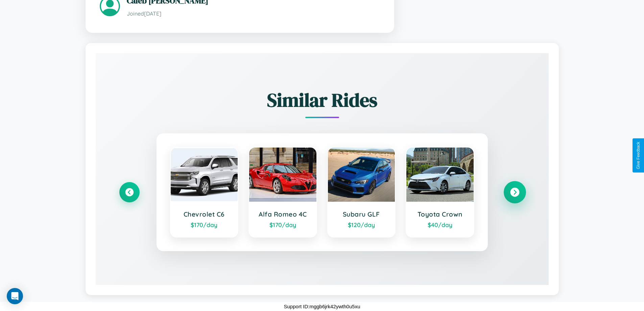  Describe the element at coordinates (322, 100) in the screenshot. I see `h2: Similar Rides` at that location.